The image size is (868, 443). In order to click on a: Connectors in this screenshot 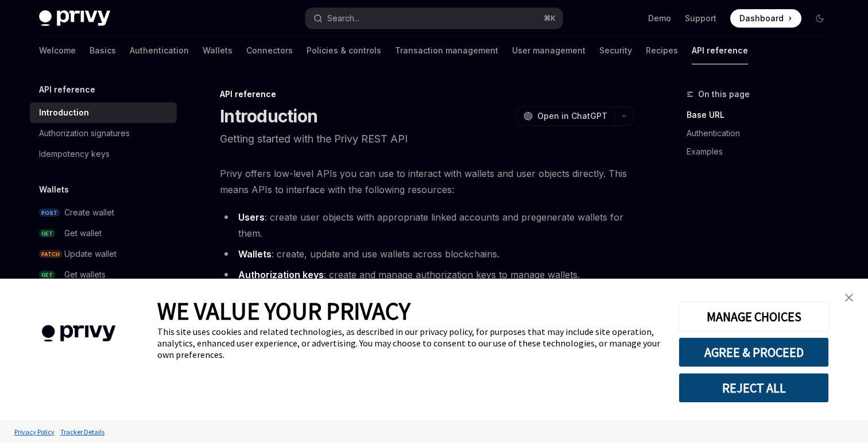, I will do `click(269, 51)`.